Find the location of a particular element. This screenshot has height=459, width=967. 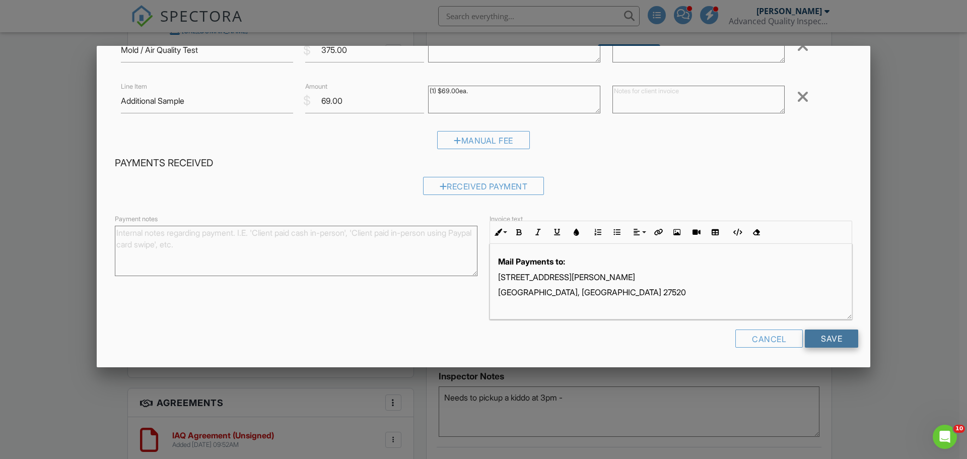

span: 10 is located at coordinates (959, 429).